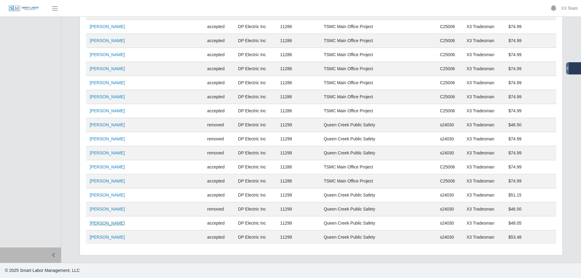  Describe the element at coordinates (42, 270) in the screenshot. I see `span: © 2025 Smart Labor Management, LLC` at that location.